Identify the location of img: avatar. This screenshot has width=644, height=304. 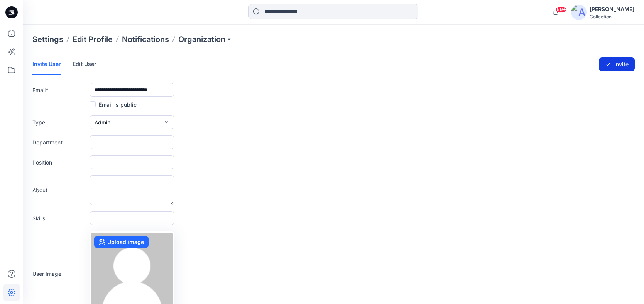
(579, 12).